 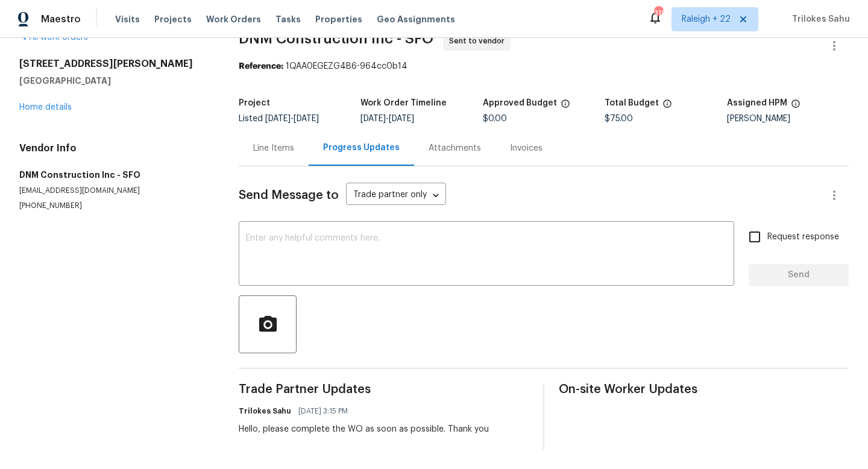 I want to click on h6: Trilokes Sahu, so click(x=265, y=411).